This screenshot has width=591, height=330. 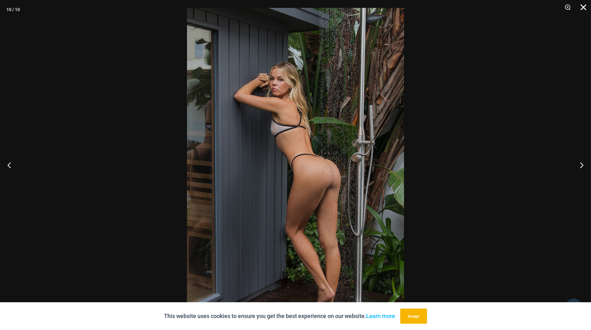 What do you see at coordinates (280, 316) in the screenshot?
I see `p: This website uses cookies to ensure you get the best experience on our website.` at bounding box center [280, 316].